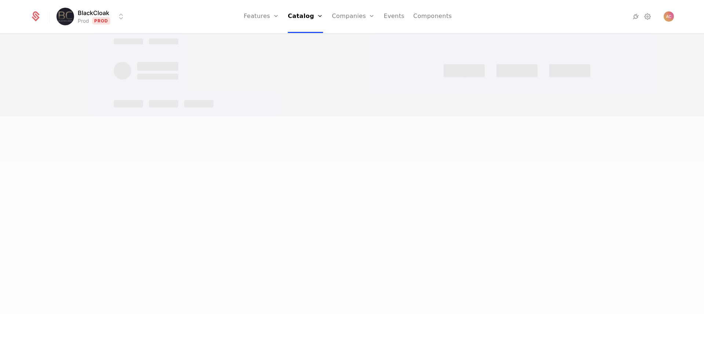 The image size is (704, 355). Describe the element at coordinates (636, 16) in the screenshot. I see `a: Integrations` at that location.